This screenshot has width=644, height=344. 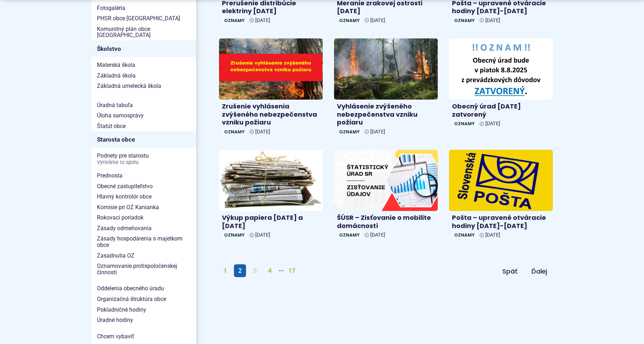 What do you see at coordinates (144, 320) in the screenshot?
I see `span: Úradné hodiny` at bounding box center [144, 320].